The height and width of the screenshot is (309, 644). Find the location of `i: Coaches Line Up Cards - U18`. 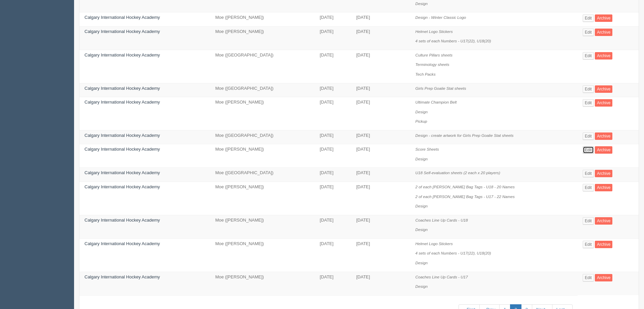

i: Coaches Line Up Cards - U18 is located at coordinates (441, 220).